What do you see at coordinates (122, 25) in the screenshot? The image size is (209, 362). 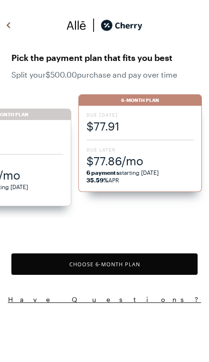 I see `img: cherry_black_logo-DrOE_MJI.svg` at bounding box center [122, 25].